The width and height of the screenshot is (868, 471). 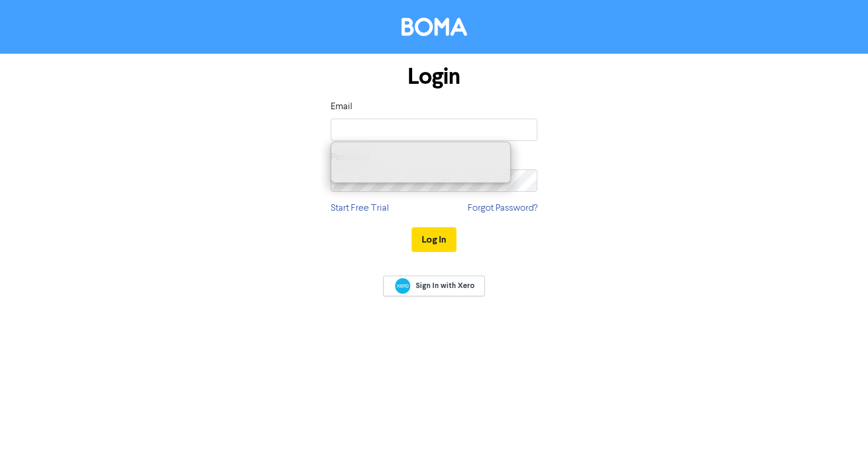 I want to click on span: Sign In with Xero, so click(x=446, y=286).